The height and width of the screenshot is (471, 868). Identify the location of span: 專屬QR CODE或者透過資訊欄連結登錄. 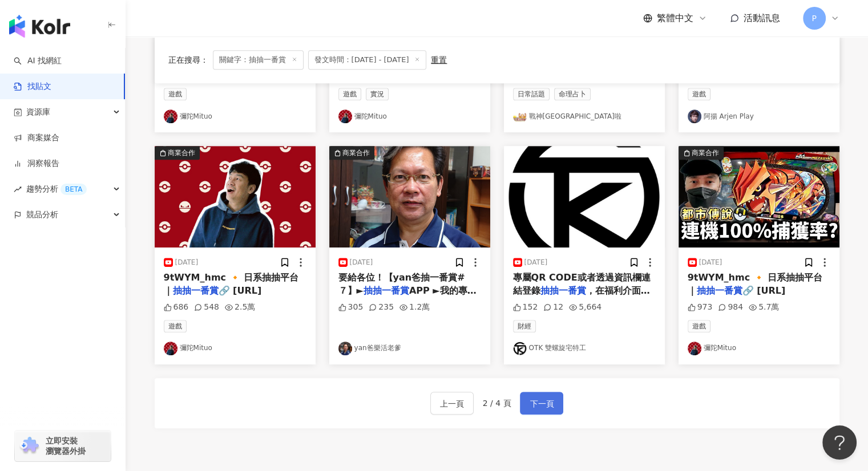
(581, 283).